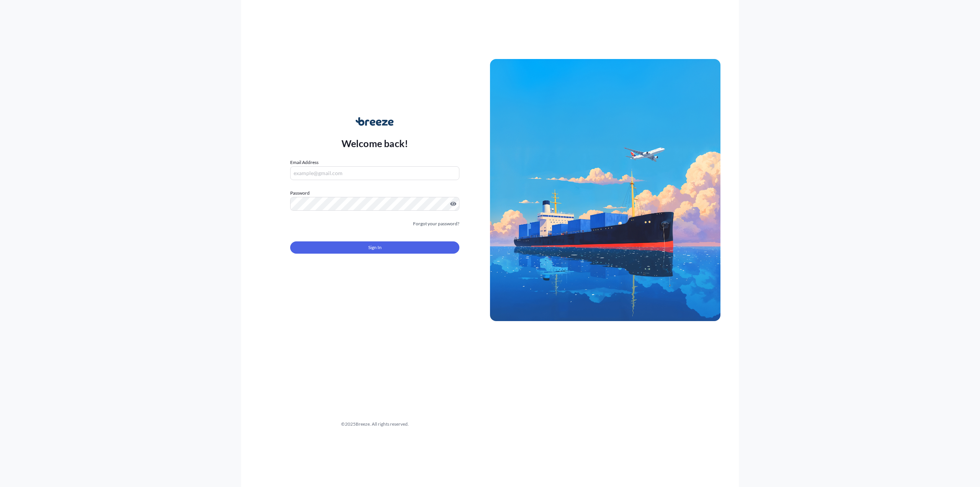 The width and height of the screenshot is (980, 487). I want to click on input: example@gmail.com, so click(375, 173).